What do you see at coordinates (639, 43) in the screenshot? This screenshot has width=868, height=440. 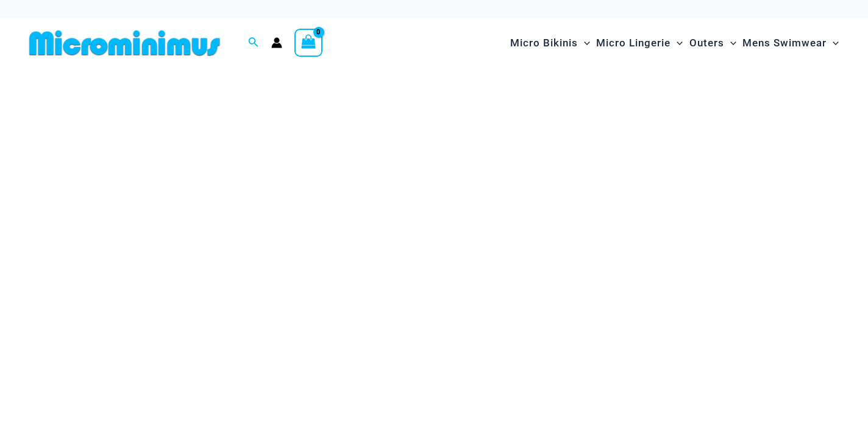 I see `a: Micro LingerieMenu ToggleMenu Toggle` at bounding box center [639, 43].